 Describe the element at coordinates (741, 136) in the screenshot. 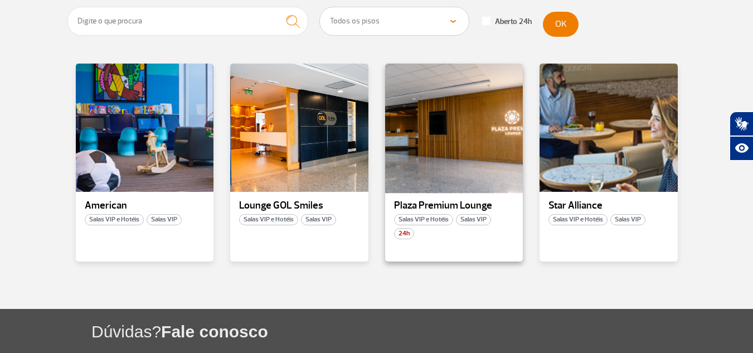

I see `div: Plugin de acessibilidade da Hand Talk.` at that location.